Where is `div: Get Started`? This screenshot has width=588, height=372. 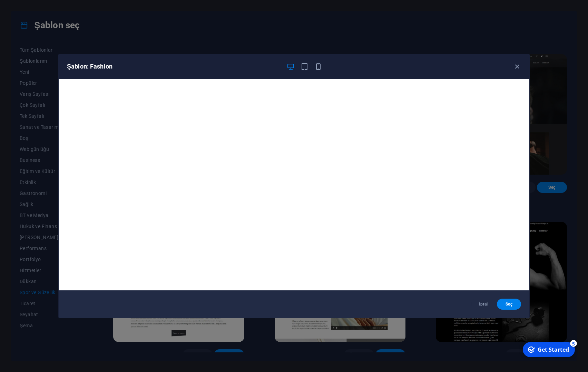 div: Get Started is located at coordinates (34, 10).